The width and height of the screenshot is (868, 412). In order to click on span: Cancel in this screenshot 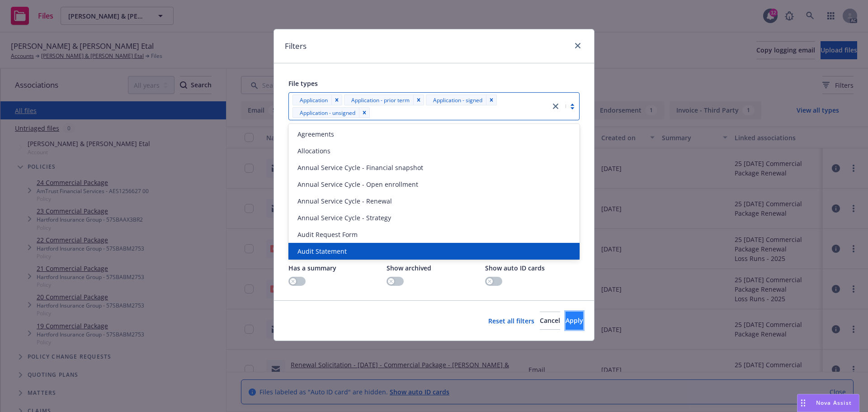, I will do `click(550, 320)`.